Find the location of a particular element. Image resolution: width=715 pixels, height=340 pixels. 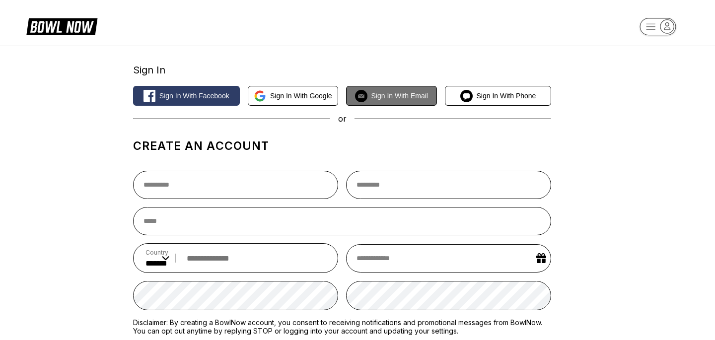

span: Sign in with Facebook is located at coordinates (194, 96).